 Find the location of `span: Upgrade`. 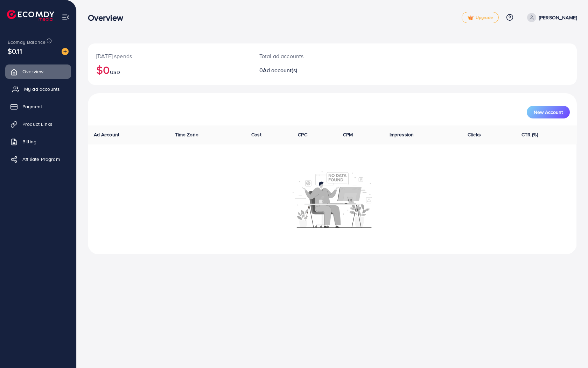

span: Upgrade is located at coordinates (480, 18).